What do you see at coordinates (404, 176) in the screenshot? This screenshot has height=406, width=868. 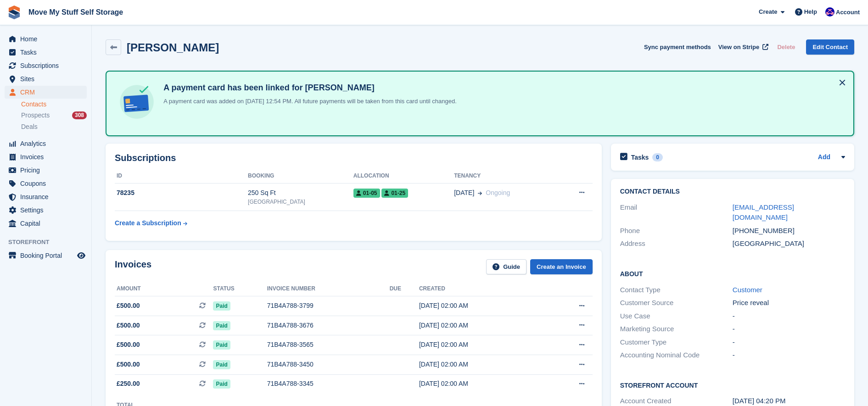 I see `th: Allocation` at bounding box center [404, 176].